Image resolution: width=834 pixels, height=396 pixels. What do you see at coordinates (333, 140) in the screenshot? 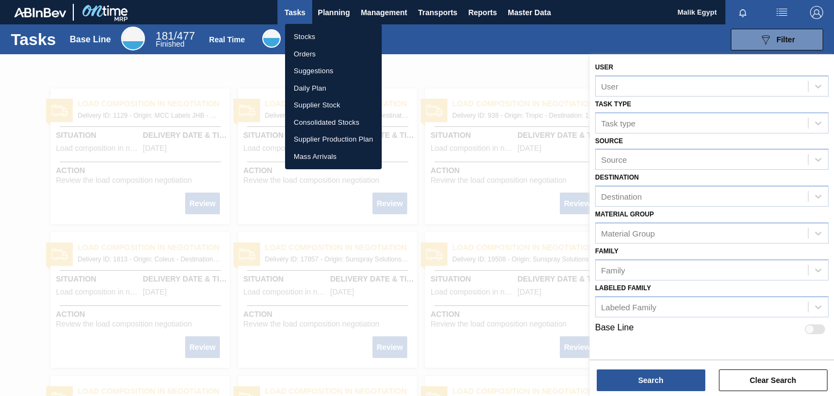
I see `a: Supplier Production Plan` at bounding box center [333, 140].